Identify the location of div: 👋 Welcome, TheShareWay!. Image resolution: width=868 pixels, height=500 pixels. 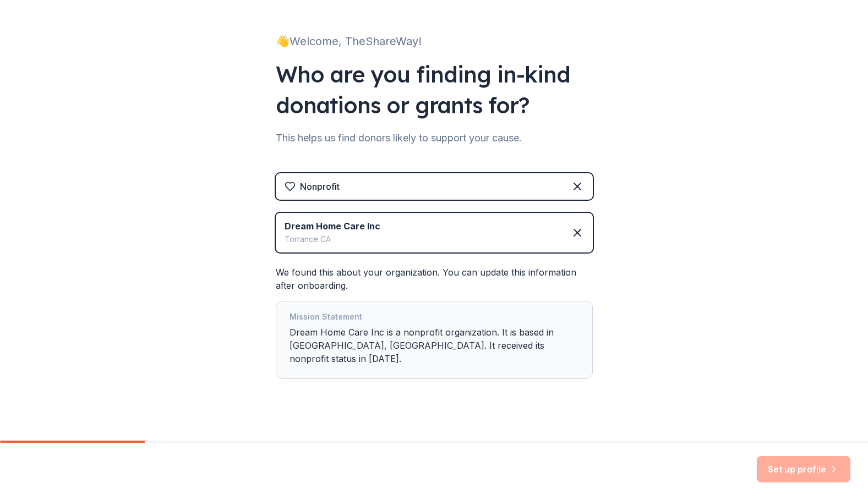
(434, 41).